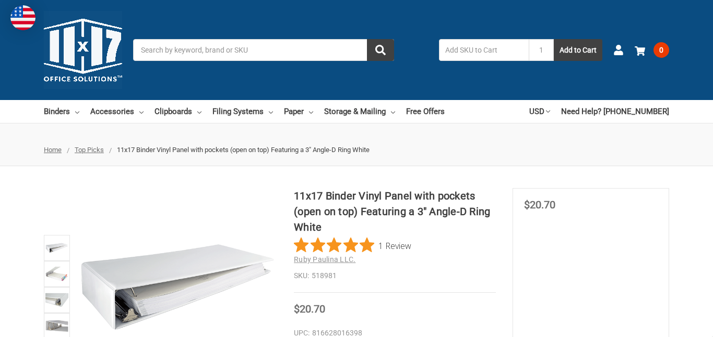 This screenshot has height=337, width=713. What do you see at coordinates (539, 112) in the screenshot?
I see `a: USD` at bounding box center [539, 112].